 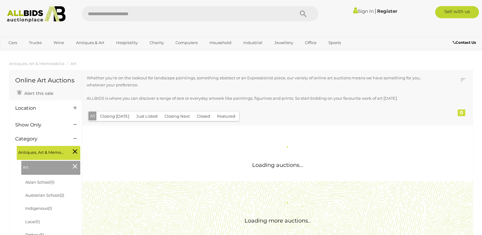 What do you see at coordinates (40, 139) in the screenshot?
I see `h4: Category` at bounding box center [40, 139].